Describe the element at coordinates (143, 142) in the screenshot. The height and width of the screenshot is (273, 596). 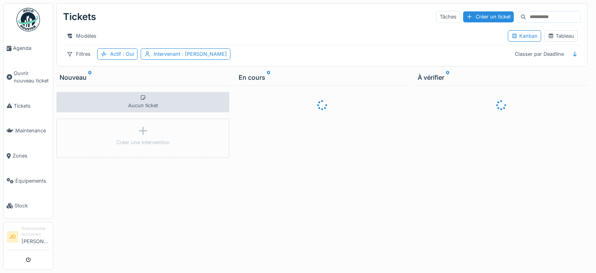
I see `div: Créer une intervention` at that location.